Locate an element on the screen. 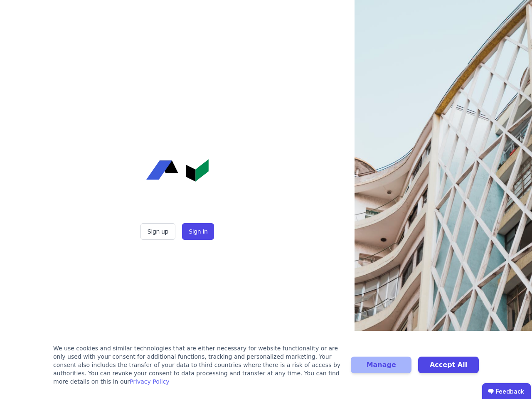  div: We use cookies and similar technologies that are either necessary for website functionality or ar... is located at coordinates (197, 365).